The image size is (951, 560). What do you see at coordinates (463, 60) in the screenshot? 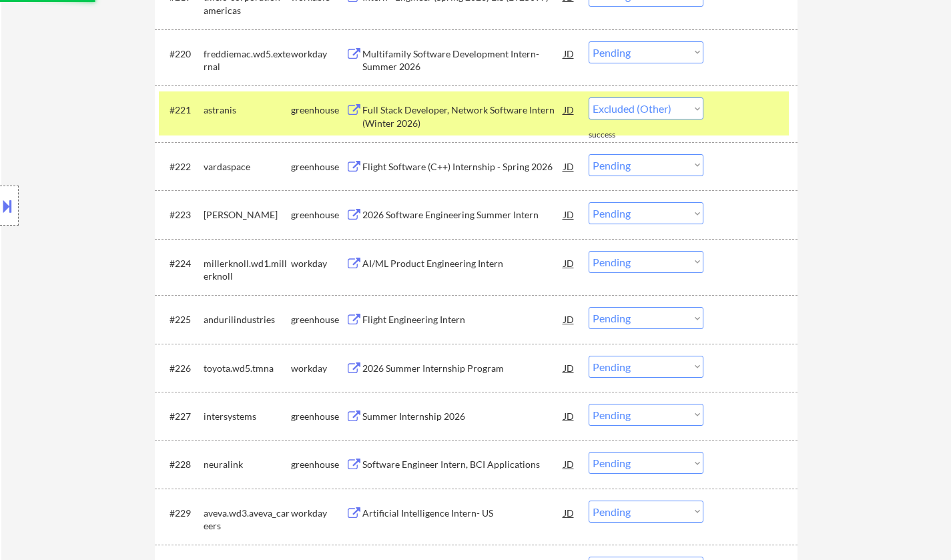
I see `div: Multifamily Software Development Intern- Summer 2026` at bounding box center [463, 60].